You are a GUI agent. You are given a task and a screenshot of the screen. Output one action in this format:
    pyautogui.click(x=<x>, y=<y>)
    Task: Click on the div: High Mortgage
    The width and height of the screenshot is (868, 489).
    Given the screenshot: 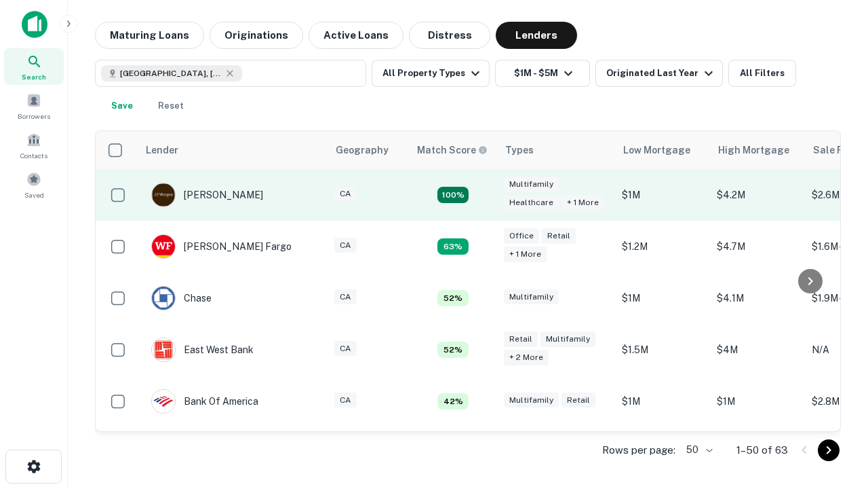 What is the action you would take?
    pyautogui.click(x=754, y=150)
    